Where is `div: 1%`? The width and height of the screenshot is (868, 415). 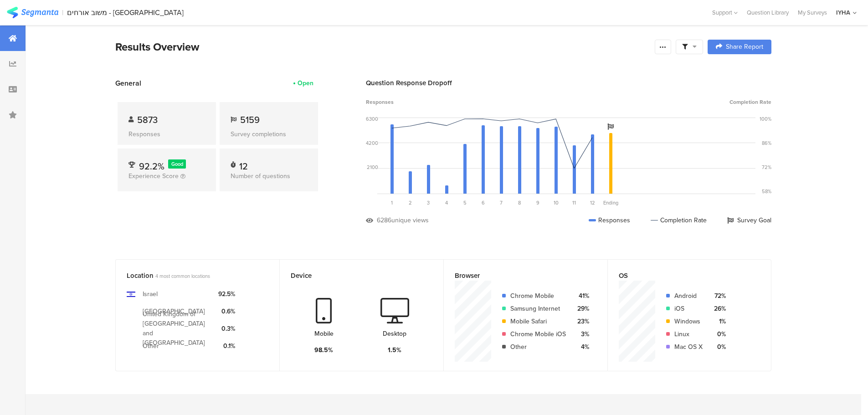 div: 1% is located at coordinates (718, 321).